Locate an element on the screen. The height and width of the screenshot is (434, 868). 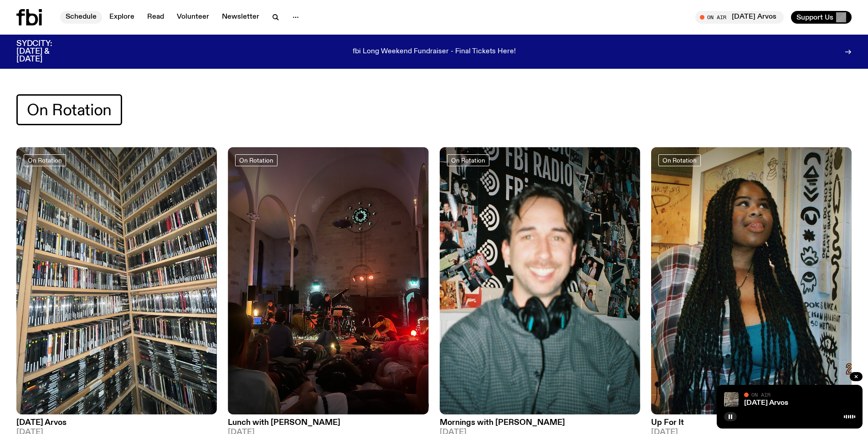
a: A corner shot of the fbi music library is located at coordinates (731, 400).